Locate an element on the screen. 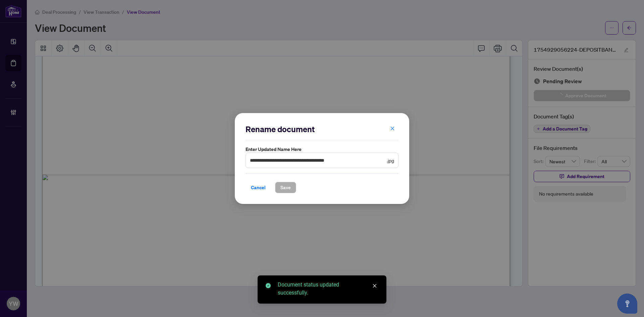  button: Save is located at coordinates (286, 187).